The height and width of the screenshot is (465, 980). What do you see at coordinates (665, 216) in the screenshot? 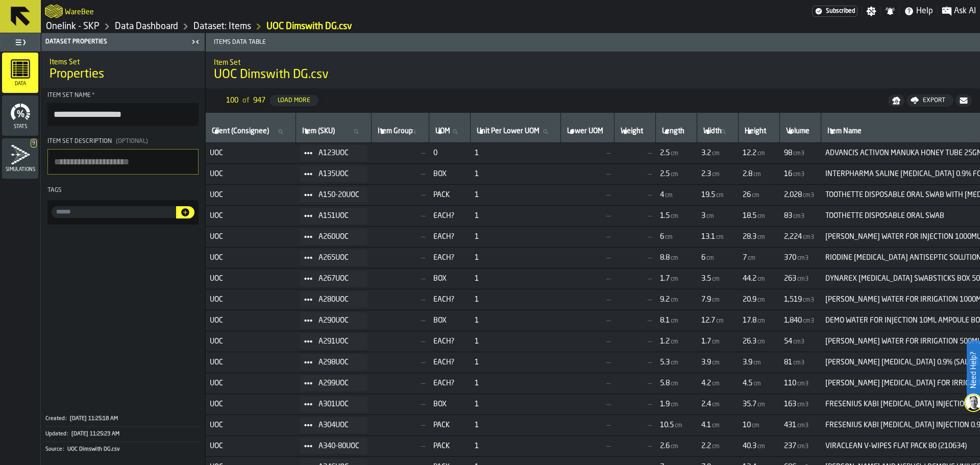
I see `span: 1.5` at bounding box center [665, 216].